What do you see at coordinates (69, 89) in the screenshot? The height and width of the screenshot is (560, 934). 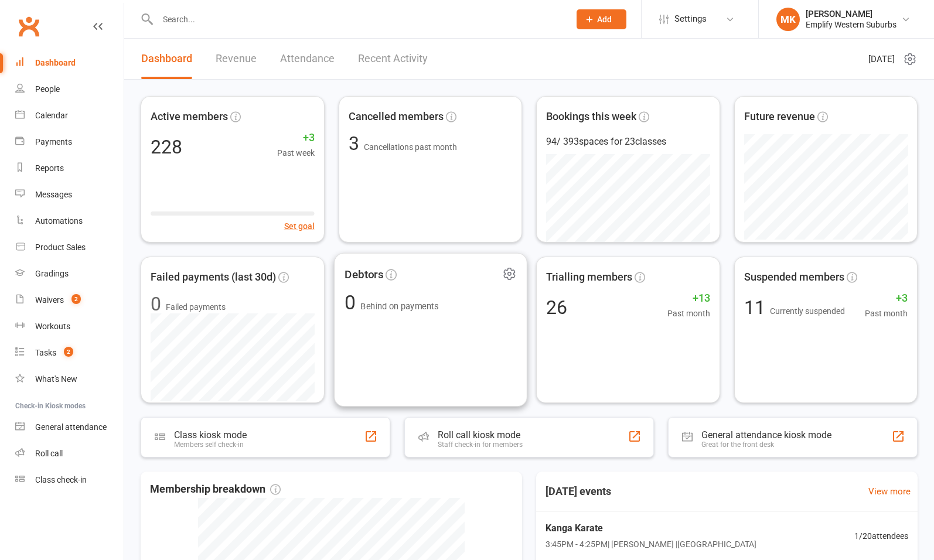 I see `a: People` at bounding box center [69, 89].